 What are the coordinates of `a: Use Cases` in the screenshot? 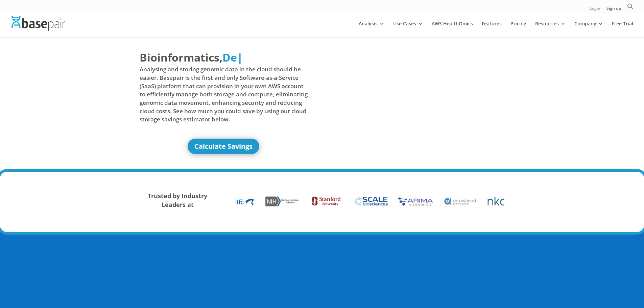 It's located at (408, 29).